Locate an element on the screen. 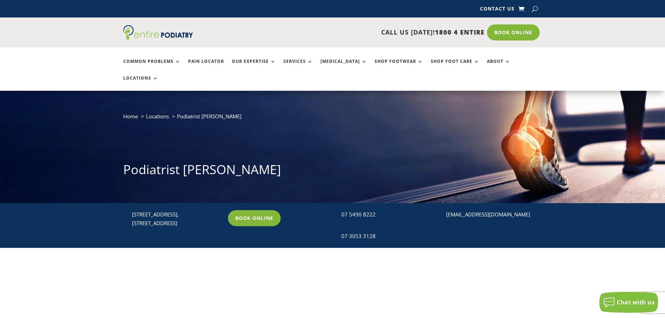 Image resolution: width=665 pixels, height=318 pixels. span: Home is located at coordinates (130, 116).